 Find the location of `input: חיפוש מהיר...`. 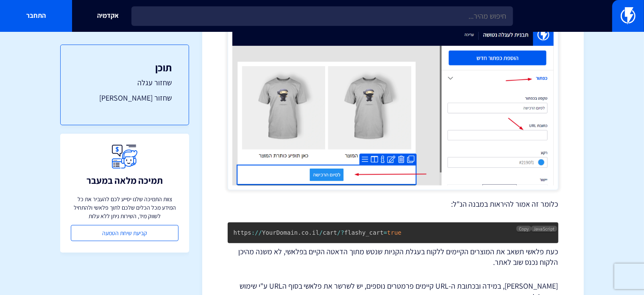

input: חיפוש מהיר... is located at coordinates (322, 16).